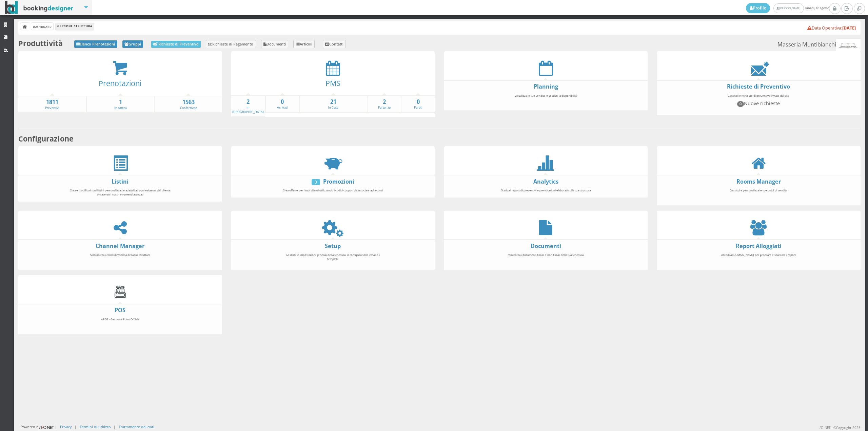 Image resolution: width=868 pixels, height=431 pixels. What do you see at coordinates (546, 182) in the screenshot?
I see `a: Analytics` at bounding box center [546, 182].